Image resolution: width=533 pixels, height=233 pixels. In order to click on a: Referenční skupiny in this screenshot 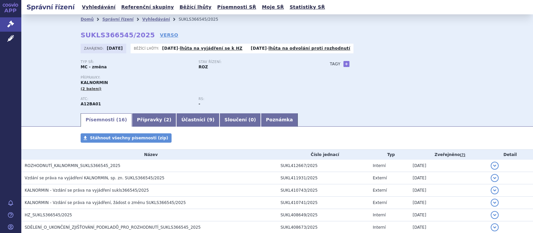, I will do `click(148, 7)`.